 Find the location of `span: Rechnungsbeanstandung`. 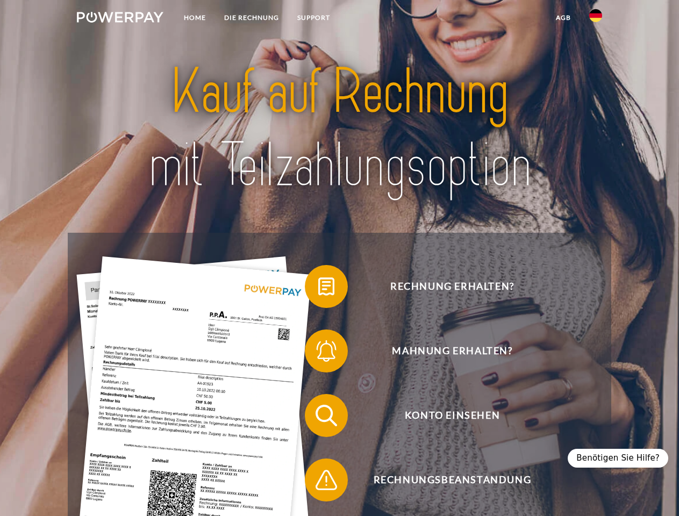

span: Rechnungsbeanstandung is located at coordinates (452, 480).